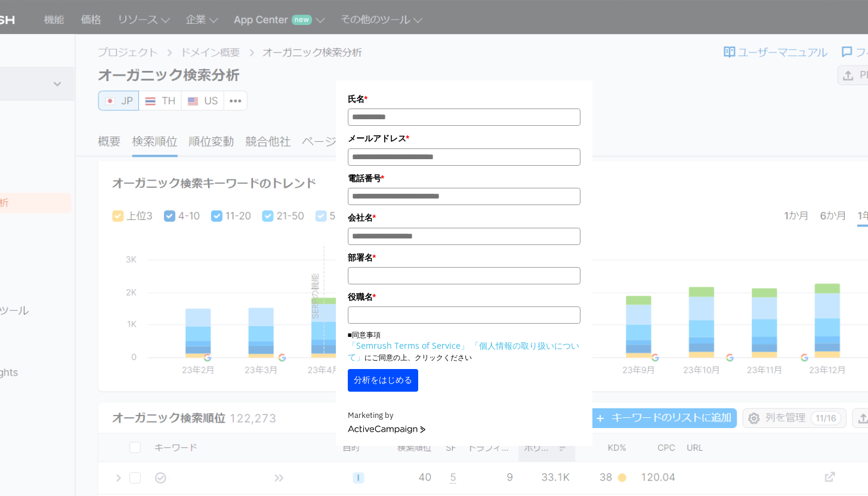 Image resolution: width=868 pixels, height=496 pixels. I want to click on p: ■同意事項 にご同意の上、クリックください, so click(464, 347).